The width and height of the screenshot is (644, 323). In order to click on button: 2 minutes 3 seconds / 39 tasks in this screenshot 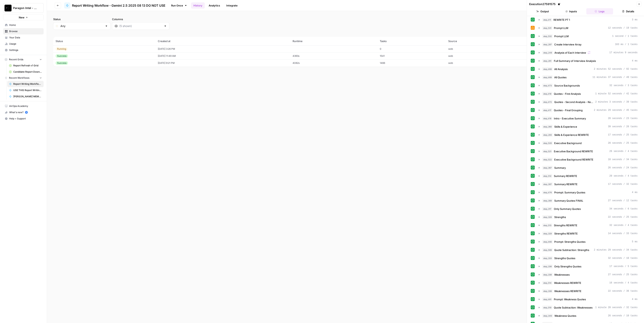, I will do `click(588, 102)`.